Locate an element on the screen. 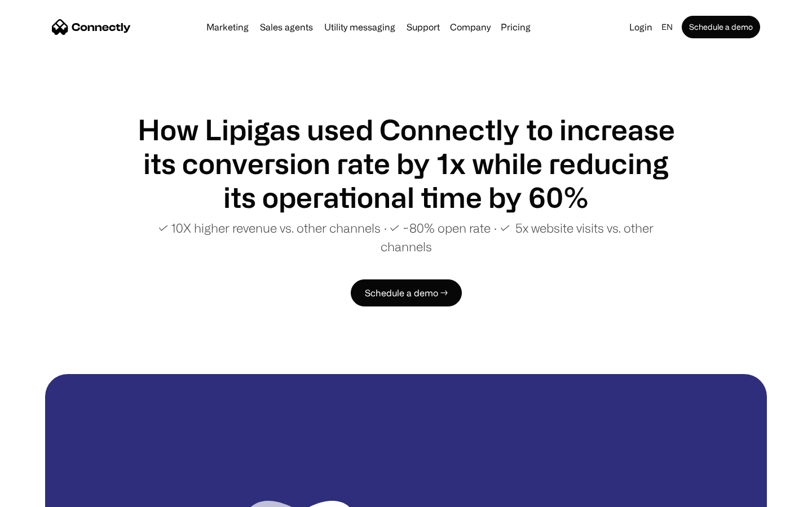 The width and height of the screenshot is (812, 507). div: Company is located at coordinates (470, 27).